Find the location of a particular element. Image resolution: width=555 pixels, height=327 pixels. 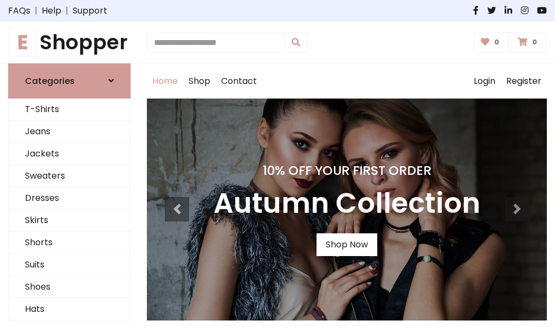

a: Categories is located at coordinates (69, 81).